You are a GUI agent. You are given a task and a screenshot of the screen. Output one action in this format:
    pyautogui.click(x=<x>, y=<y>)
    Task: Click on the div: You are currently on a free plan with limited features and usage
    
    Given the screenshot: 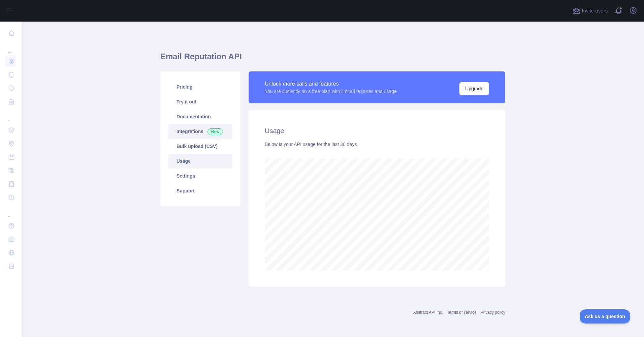 What is the action you would take?
    pyautogui.click(x=331, y=91)
    